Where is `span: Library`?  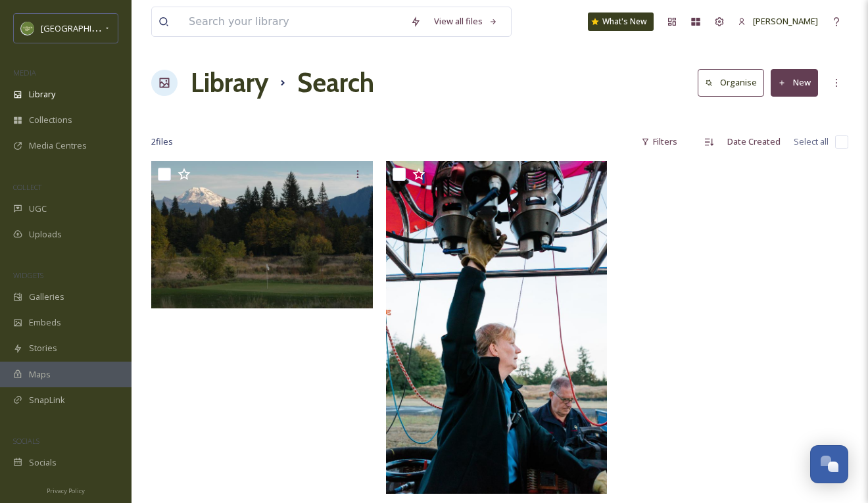 span: Library is located at coordinates (42, 94).